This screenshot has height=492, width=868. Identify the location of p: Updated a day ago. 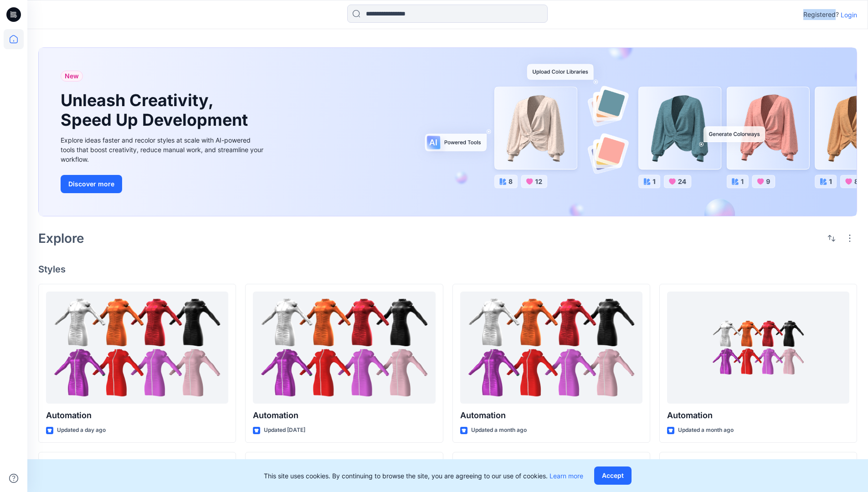
(81, 430).